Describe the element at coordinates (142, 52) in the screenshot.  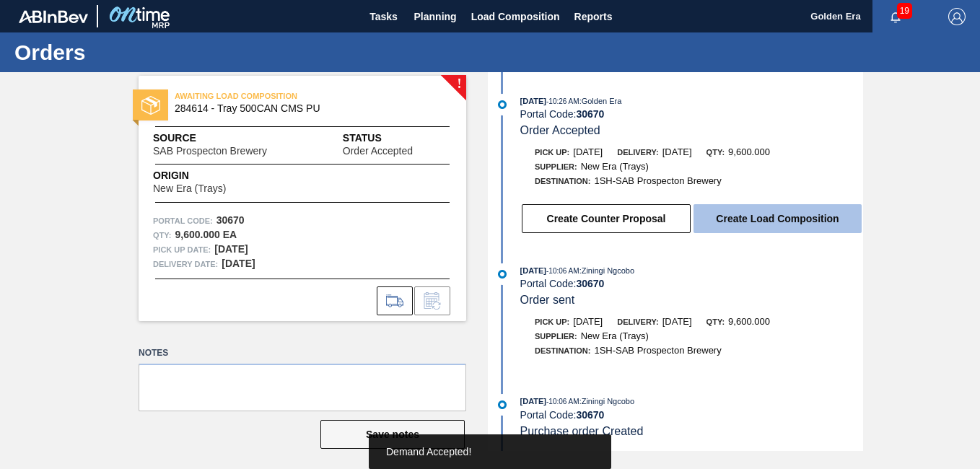
I see `h1: Orders` at that location.